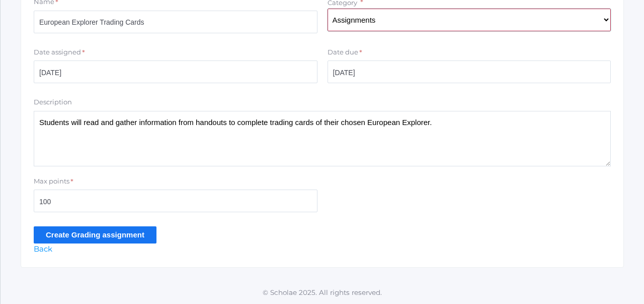 The image size is (644, 304). Describe the element at coordinates (43, 249) in the screenshot. I see `a: Back` at that location.